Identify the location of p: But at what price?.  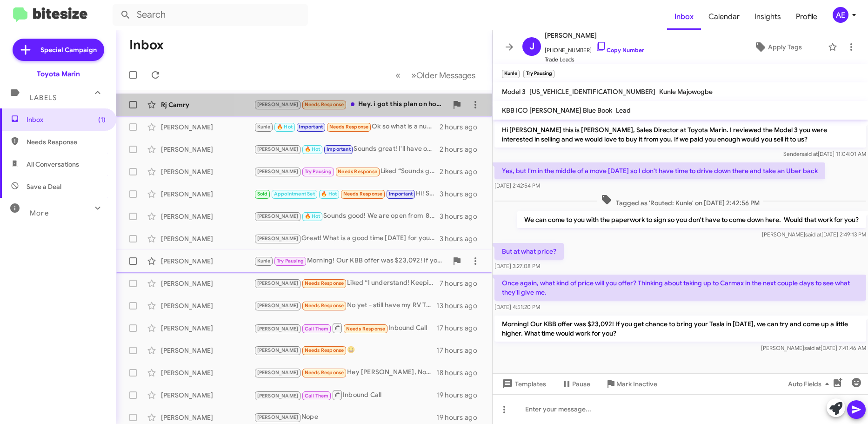
(529, 252).